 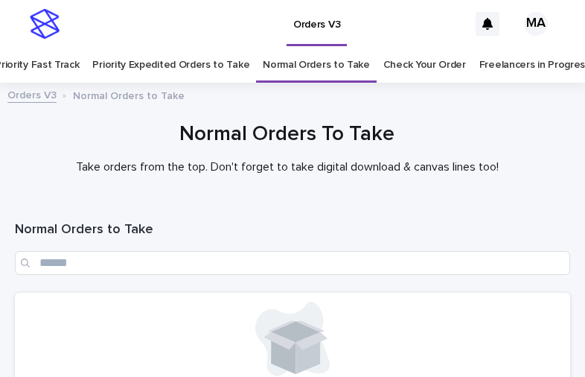 What do you see at coordinates (293, 263) in the screenshot?
I see `div: Search` at bounding box center [293, 263].